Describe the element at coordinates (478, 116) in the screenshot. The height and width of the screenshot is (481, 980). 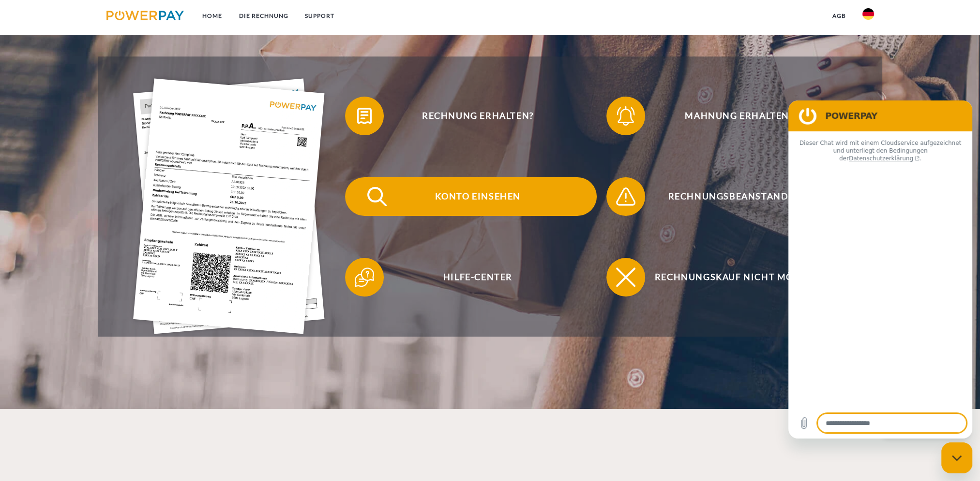
I see `span: Rechnung erhalten?` at that location.